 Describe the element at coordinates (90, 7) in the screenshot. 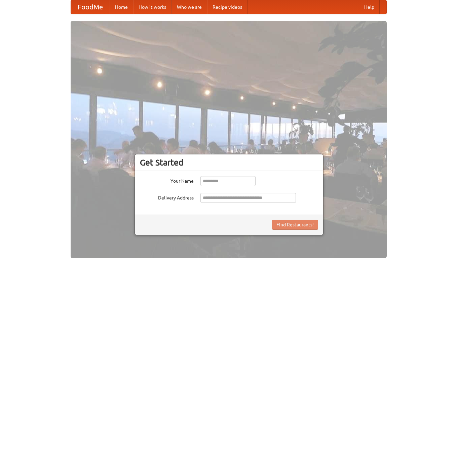

I see `a: FoodMe` at that location.